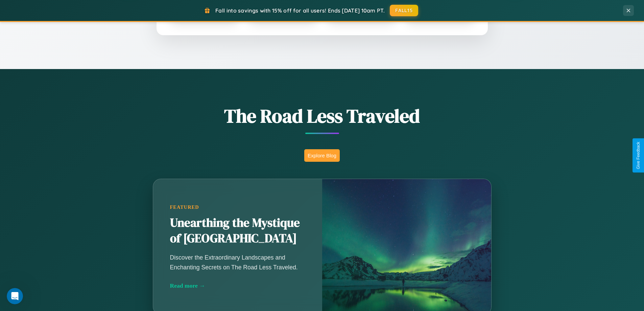 The image size is (644, 311). I want to click on div: Featured, so click(237, 207).